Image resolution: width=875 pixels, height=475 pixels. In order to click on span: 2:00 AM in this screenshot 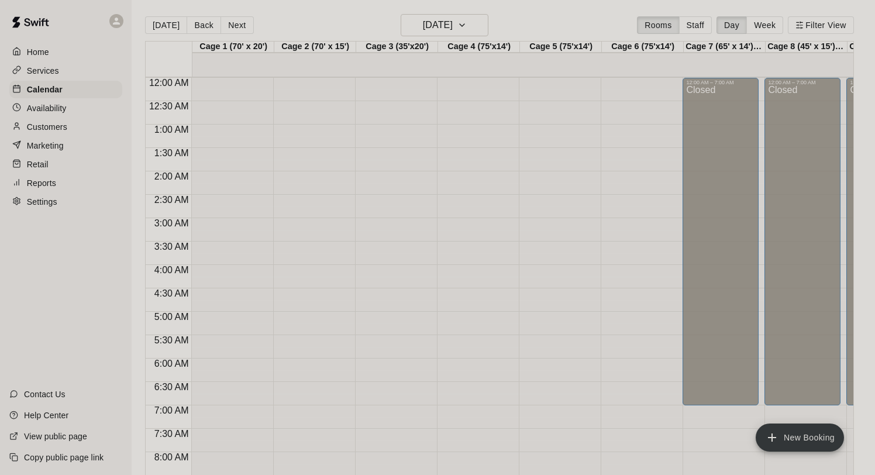, I will do `click(171, 176)`.